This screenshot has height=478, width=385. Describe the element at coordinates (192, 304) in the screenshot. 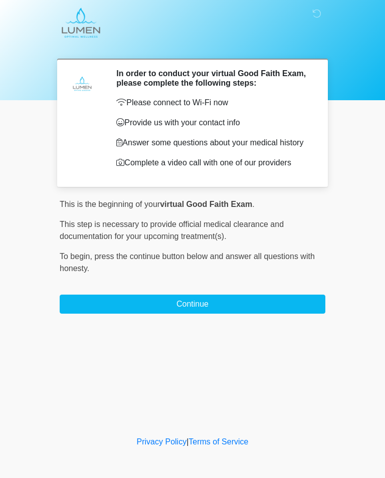

I see `button: Continue` at that location.